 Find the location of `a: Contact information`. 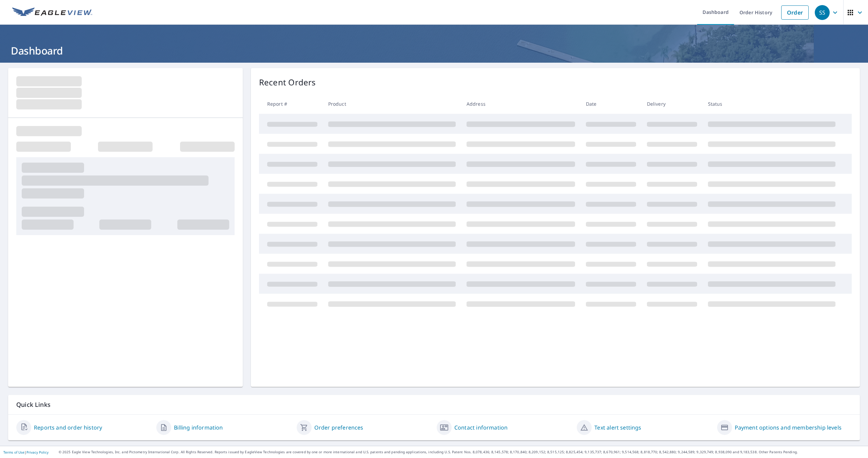

a: Contact information is located at coordinates (480, 427).